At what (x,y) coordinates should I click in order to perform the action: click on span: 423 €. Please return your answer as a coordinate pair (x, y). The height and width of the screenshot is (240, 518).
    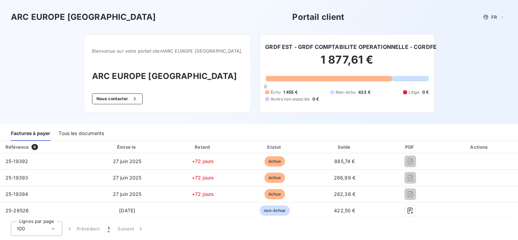
    Looking at the image, I should click on (365, 92).